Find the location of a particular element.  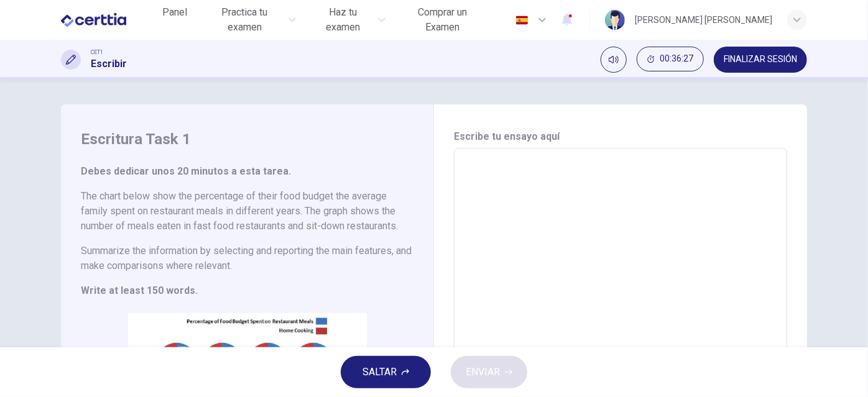

h1: Escribir is located at coordinates (109, 64).